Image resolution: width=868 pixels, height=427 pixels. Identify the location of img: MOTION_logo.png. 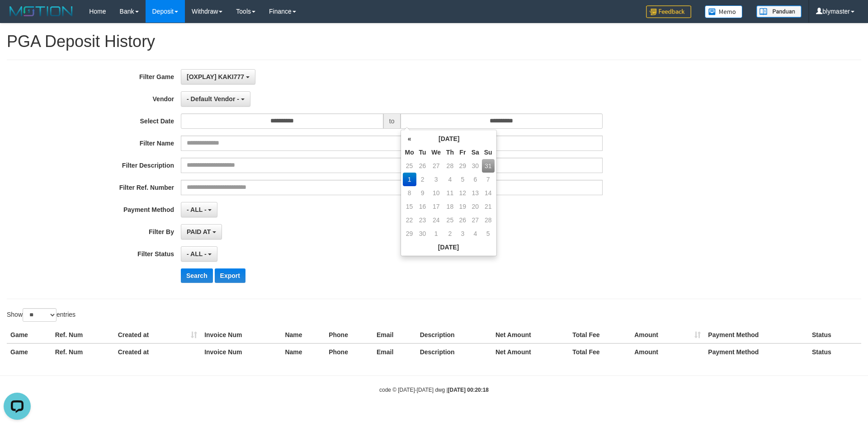
(41, 11).